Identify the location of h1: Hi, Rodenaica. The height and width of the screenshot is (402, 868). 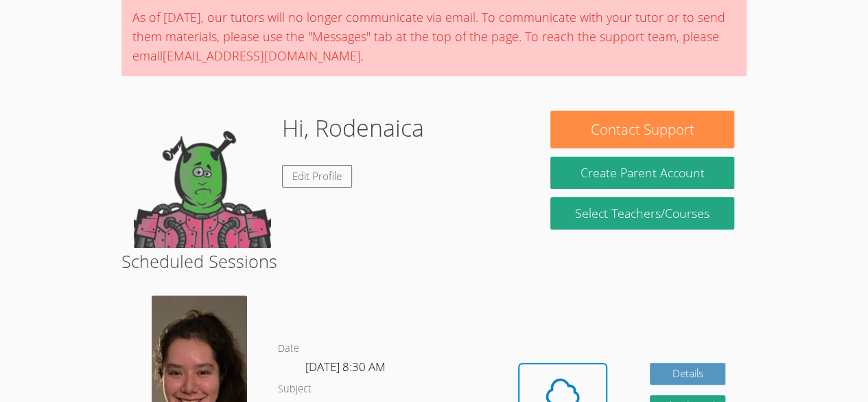
(353, 128).